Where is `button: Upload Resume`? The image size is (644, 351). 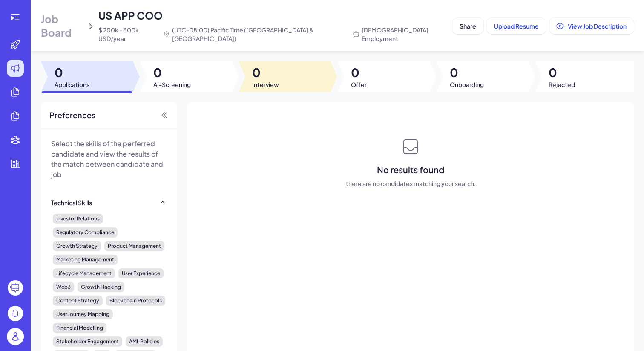
button: Upload Resume is located at coordinates (516, 26).